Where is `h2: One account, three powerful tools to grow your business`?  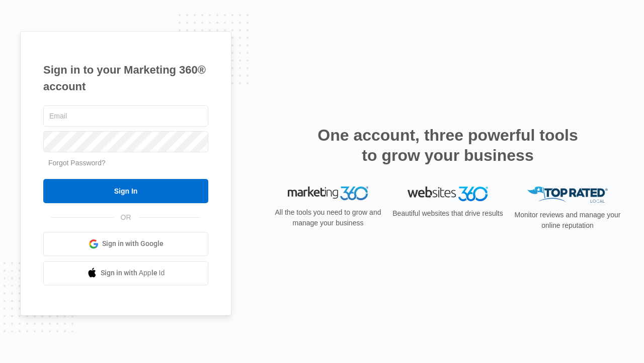 h2: One account, three powerful tools to grow your business is located at coordinates (448, 145).